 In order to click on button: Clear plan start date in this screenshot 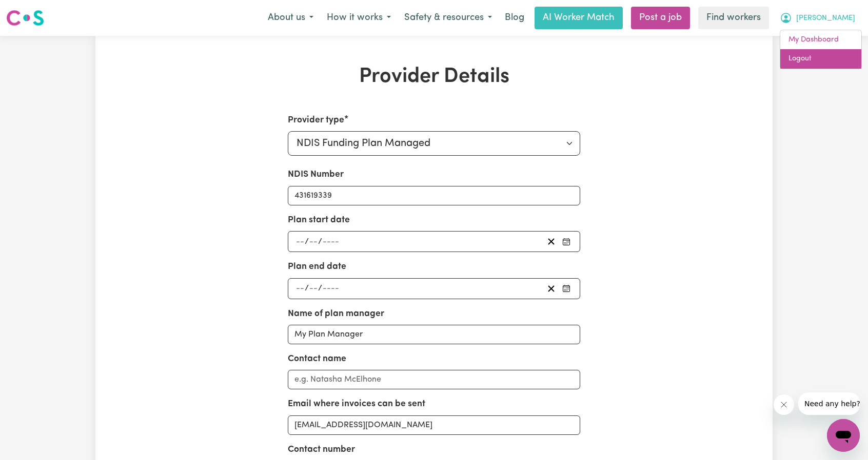, I will do `click(551, 241)`.